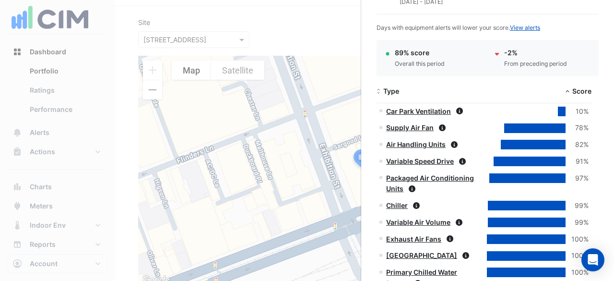  I want to click on span: Days with equipment alerts will lower your score., so click(458, 27).